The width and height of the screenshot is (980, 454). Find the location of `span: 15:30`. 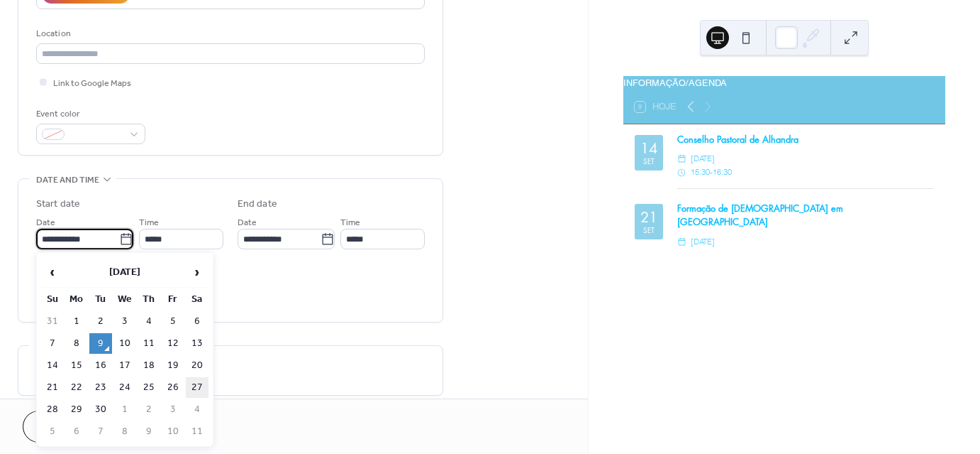

span: 15:30 is located at coordinates (700, 171).